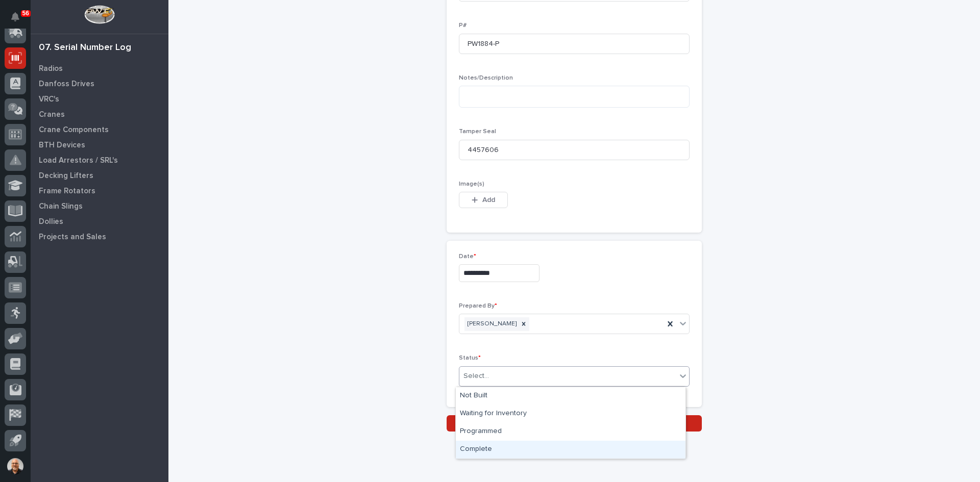 This screenshot has width=980, height=482. What do you see at coordinates (51, 69) in the screenshot?
I see `p: Radios` at bounding box center [51, 69].